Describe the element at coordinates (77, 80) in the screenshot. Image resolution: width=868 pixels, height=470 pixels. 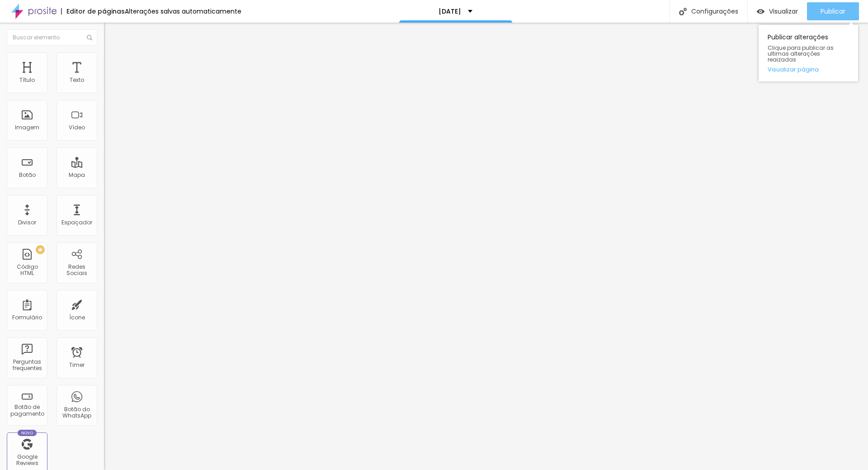
I see `div: Texto` at that location.